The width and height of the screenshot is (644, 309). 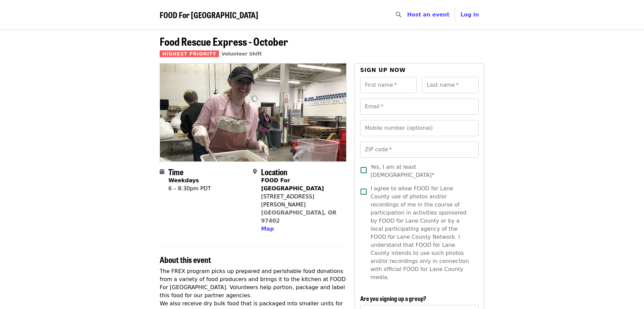 What do you see at coordinates (470, 15) in the screenshot?
I see `button: Log in` at bounding box center [470, 15].